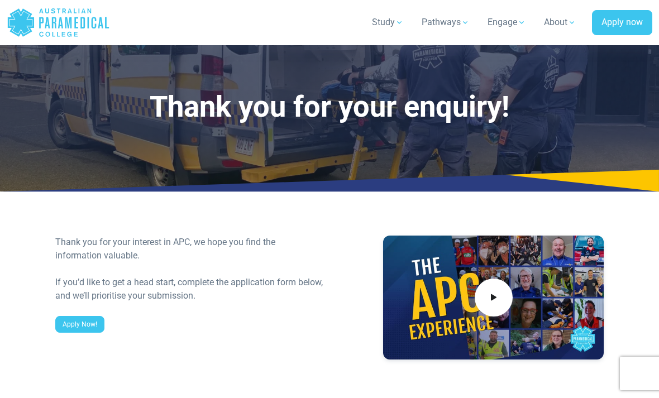 This screenshot has width=659, height=398. What do you see at coordinates (58, 22) in the screenshot?
I see `a: Australian Paramedical College` at bounding box center [58, 22].